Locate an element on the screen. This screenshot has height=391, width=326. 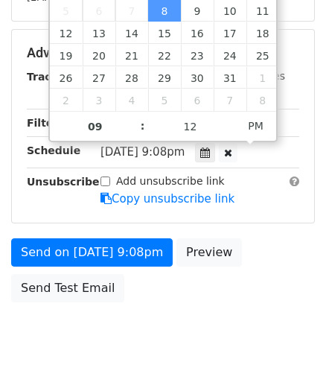
span: October 28, 2025 is located at coordinates (132, 78).